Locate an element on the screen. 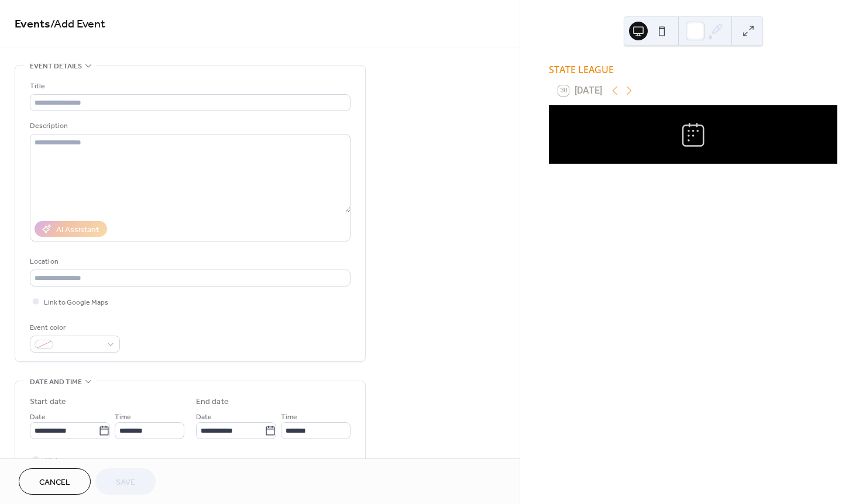 The height and width of the screenshot is (504, 866). span: Cancel is located at coordinates (54, 483).